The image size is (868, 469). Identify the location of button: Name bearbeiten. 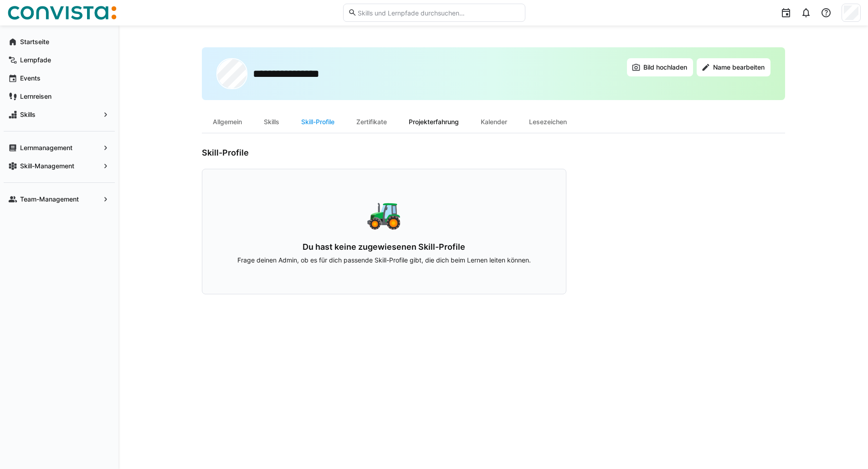
(733, 67).